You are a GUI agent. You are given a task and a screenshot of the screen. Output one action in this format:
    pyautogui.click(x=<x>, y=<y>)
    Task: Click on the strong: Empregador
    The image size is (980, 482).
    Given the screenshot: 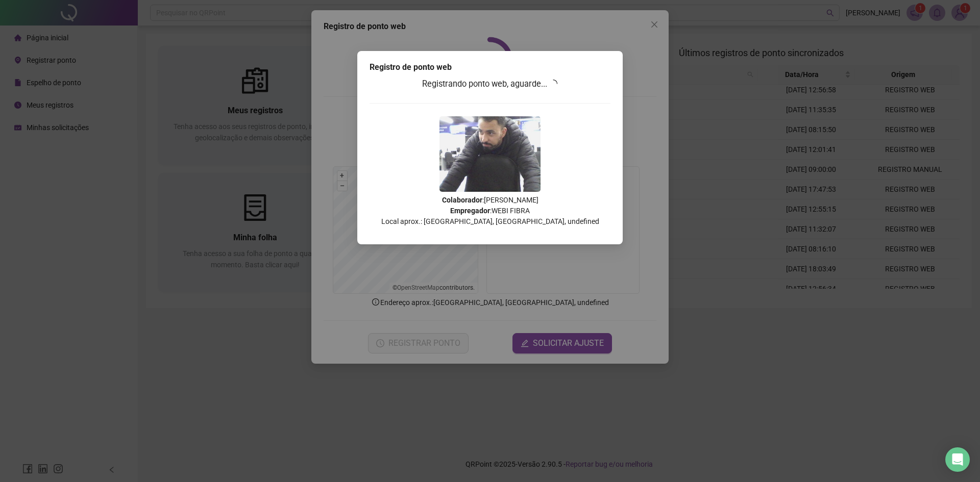 What is the action you would take?
    pyautogui.click(x=470, y=210)
    